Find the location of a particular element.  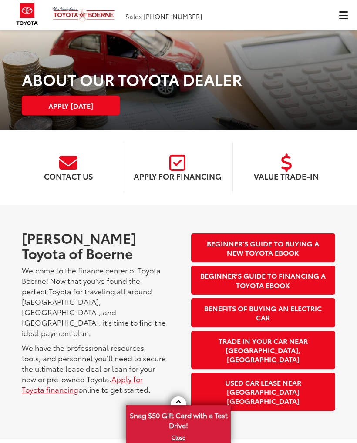

h3: Apply for Financing is located at coordinates (177, 177).